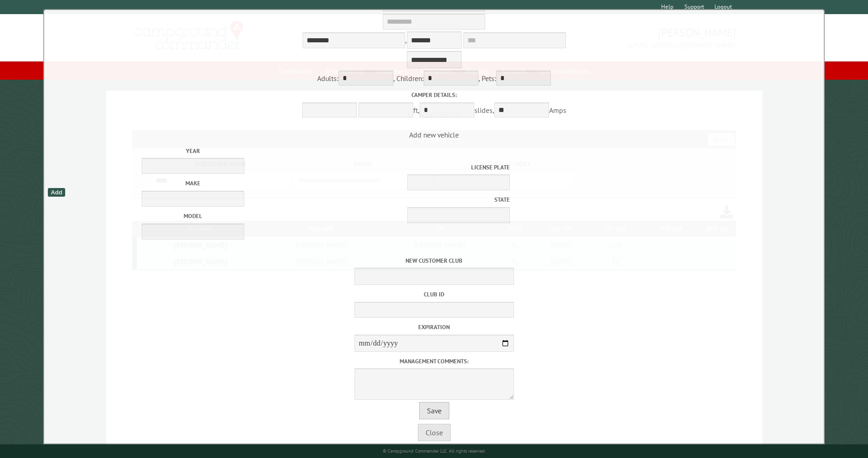 Image resolution: width=868 pixels, height=458 pixels. Describe the element at coordinates (434, 361) in the screenshot. I see `label: Management comments:` at that location.